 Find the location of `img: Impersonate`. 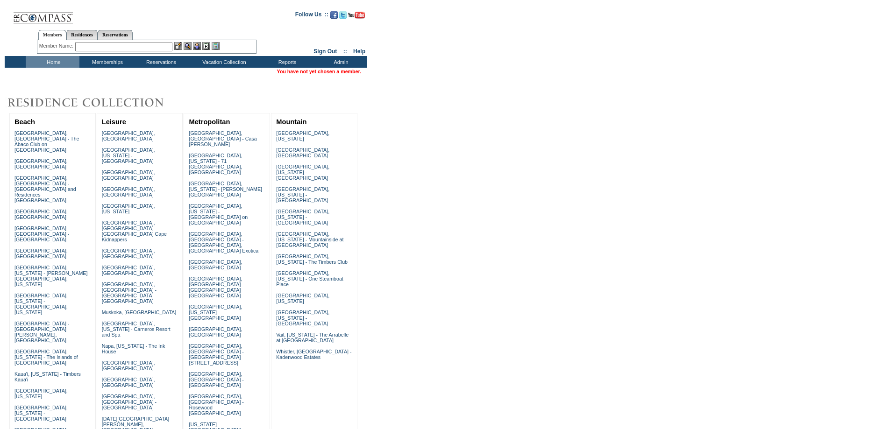

img: Impersonate is located at coordinates (197, 46).